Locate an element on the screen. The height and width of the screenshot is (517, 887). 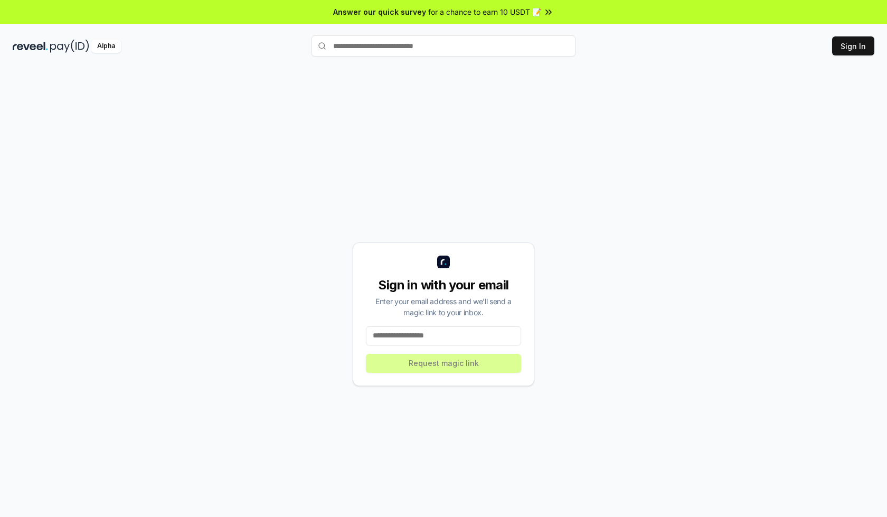
button: Sign In is located at coordinates (853, 46).